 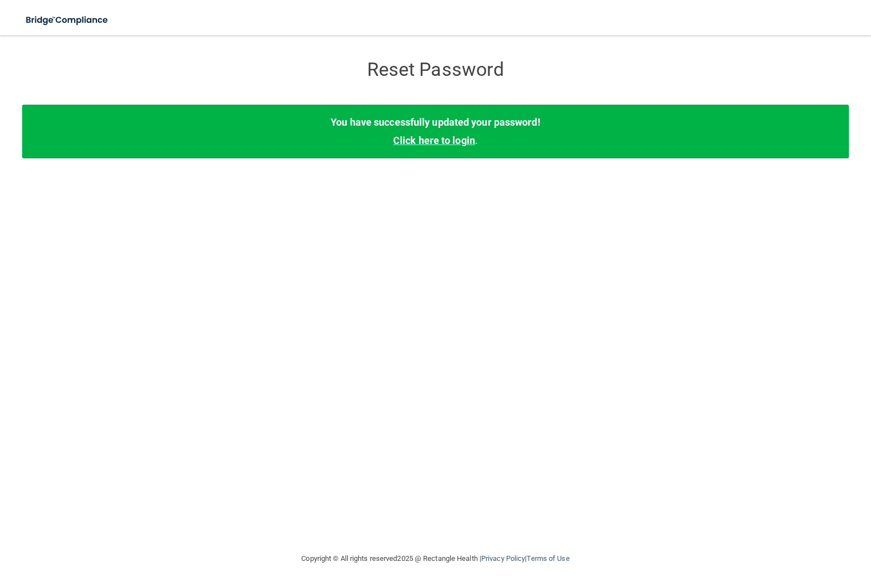 I want to click on a: Privacy Policy, so click(x=503, y=558).